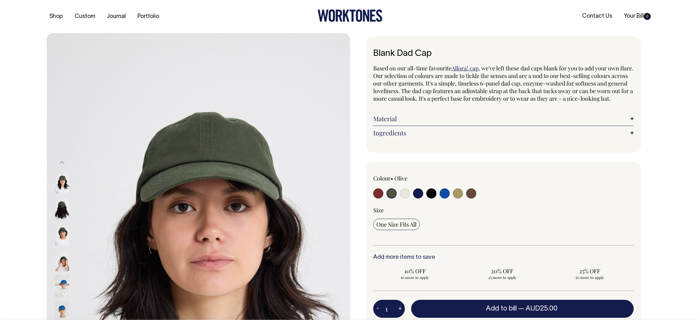 The width and height of the screenshot is (700, 320). I want to click on div: Size, so click(503, 210).